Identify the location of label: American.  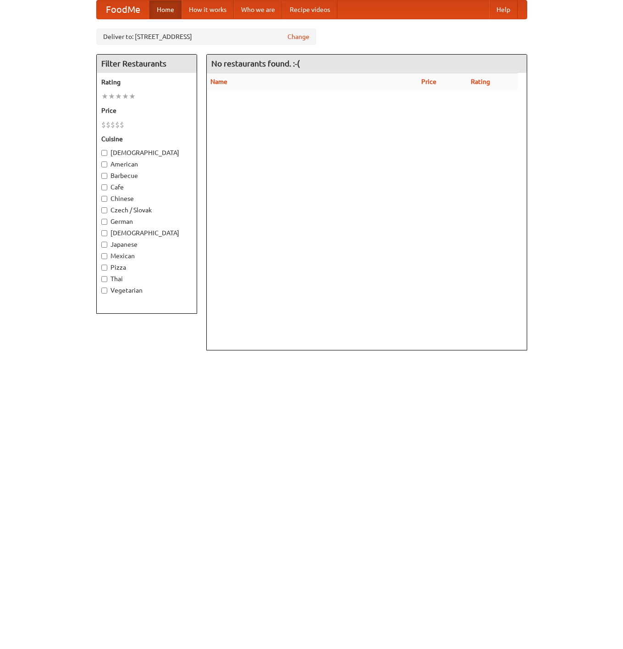
(147, 164).